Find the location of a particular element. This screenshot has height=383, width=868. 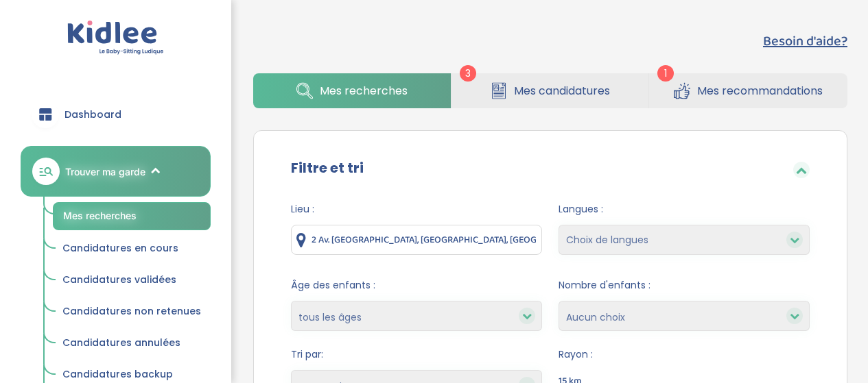

a: Candidatures annulées is located at coordinates (131, 344).